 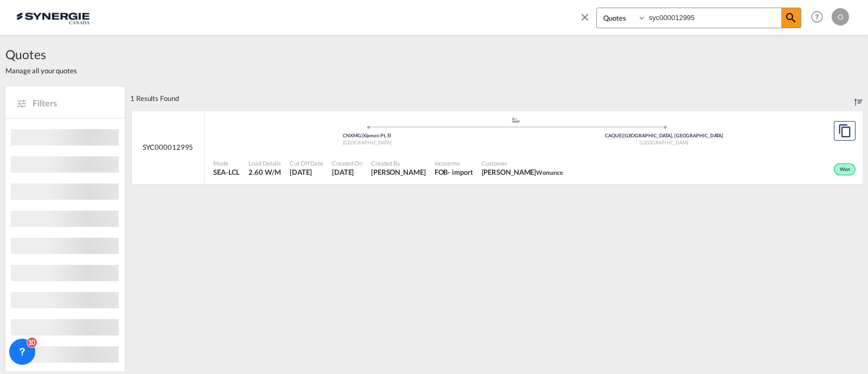 What do you see at coordinates (523, 163) in the screenshot?
I see `span: Customer` at bounding box center [523, 163].